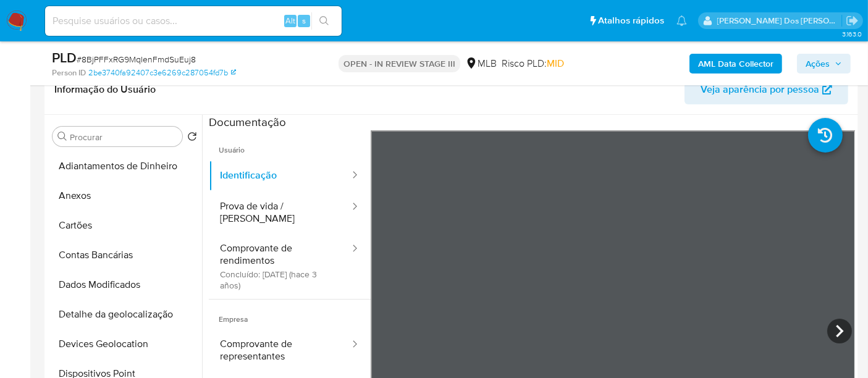 The width and height of the screenshot is (868, 378). Describe the element at coordinates (125, 344) in the screenshot. I see `button: Devices Geolocation` at that location.